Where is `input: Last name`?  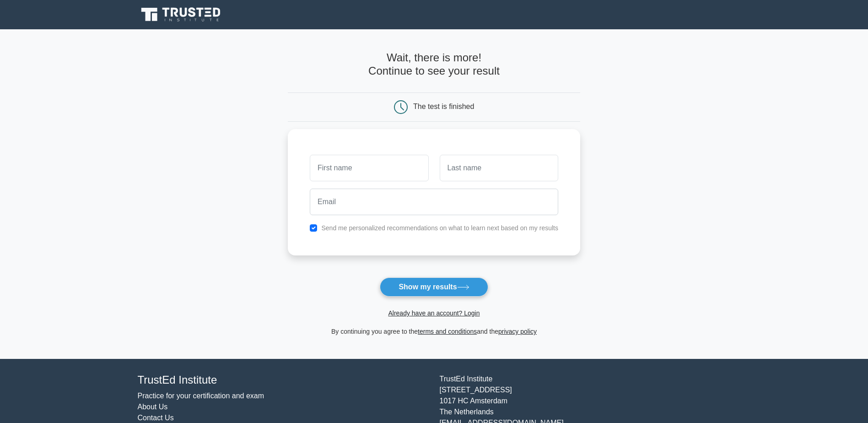
input: Last name is located at coordinates (498, 168).